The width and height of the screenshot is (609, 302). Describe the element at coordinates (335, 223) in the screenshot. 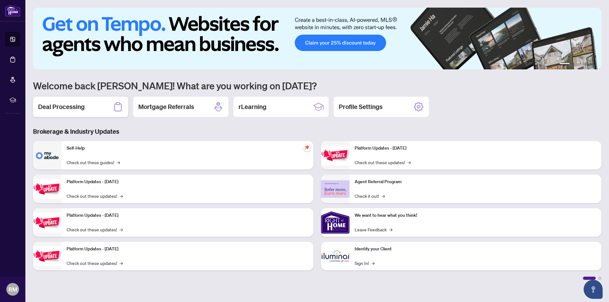

I see `img: We want to hear what you think!` at that location.